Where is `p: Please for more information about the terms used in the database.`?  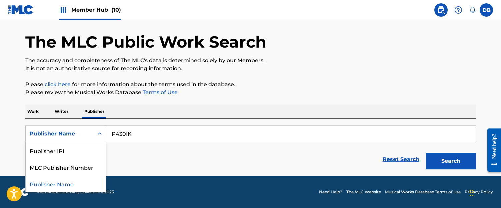
p: Please for more information about the terms used in the database. is located at coordinates (251, 85).